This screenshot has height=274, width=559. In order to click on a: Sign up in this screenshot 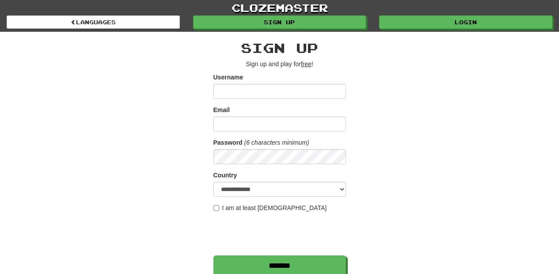, I will do `click(280, 22)`.